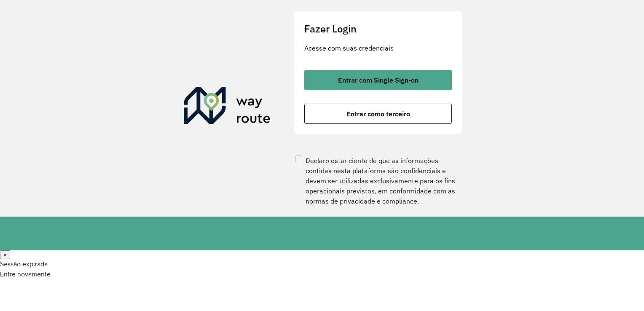 This screenshot has width=644, height=311. What do you see at coordinates (227, 107) in the screenshot?
I see `img: Roteirizador AmbevTech` at bounding box center [227, 107].